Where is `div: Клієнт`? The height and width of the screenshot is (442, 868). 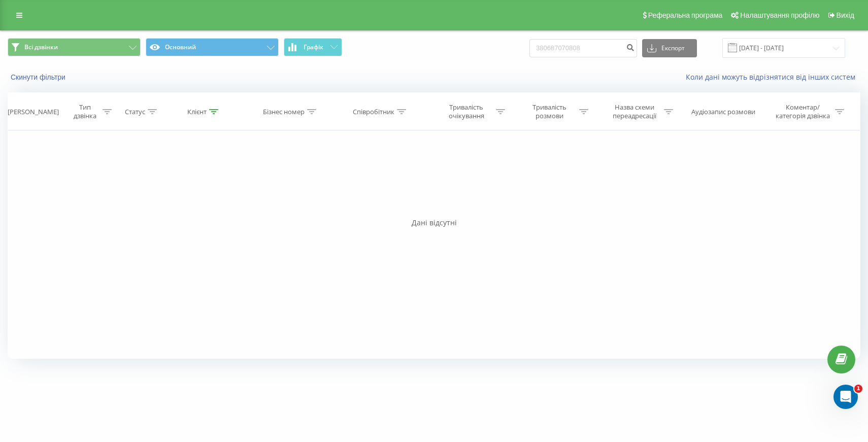 div: Клієнт is located at coordinates (197, 112).